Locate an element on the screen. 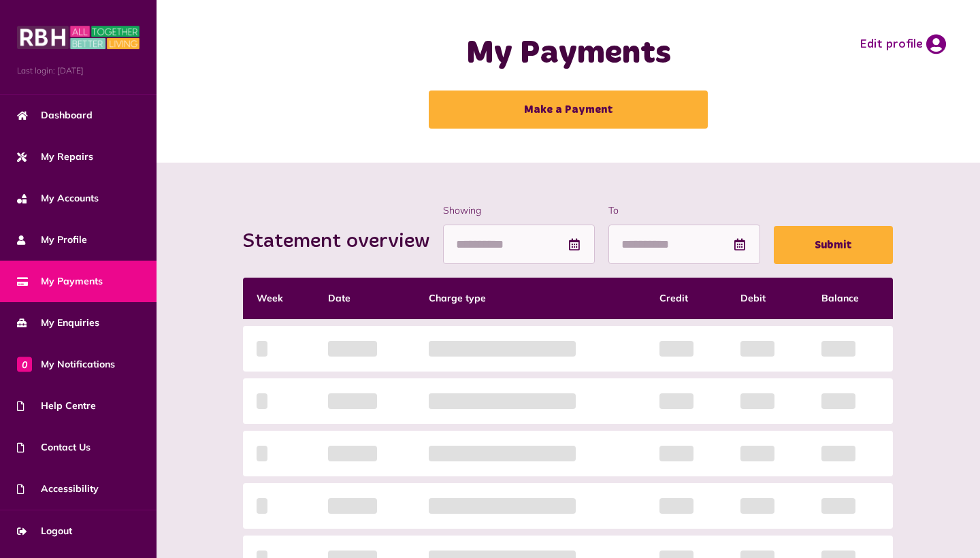 The image size is (980, 558). span: Contact Us is located at coordinates (54, 447).